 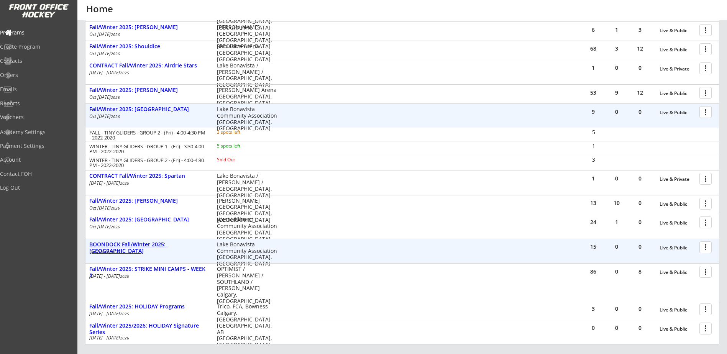 I want to click on div: 8, so click(x=640, y=272).